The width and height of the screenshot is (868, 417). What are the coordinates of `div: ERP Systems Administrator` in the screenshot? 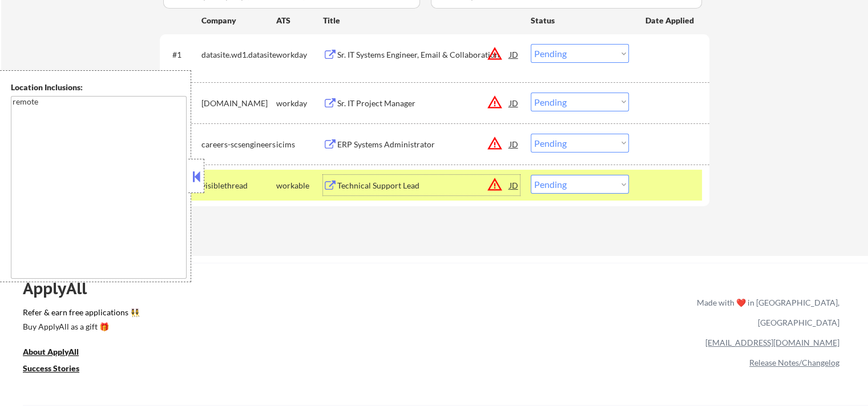 It's located at (423, 145).